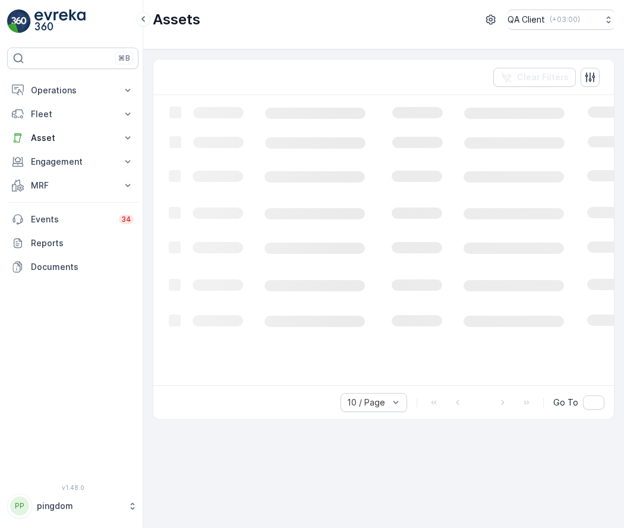 This screenshot has height=528, width=624. What do you see at coordinates (72, 185) in the screenshot?
I see `button: MRF` at bounding box center [72, 185].